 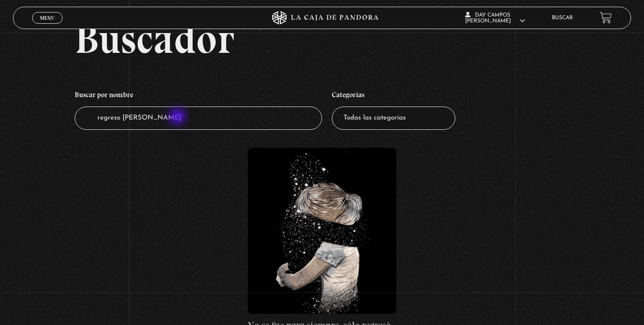 What do you see at coordinates (198, 96) in the screenshot?
I see `h4: Buscar por nombre` at bounding box center [198, 96].